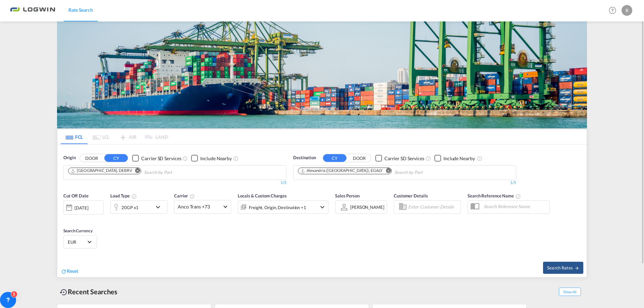  What do you see at coordinates (76, 196) in the screenshot?
I see `span: Cut Off Date` at bounding box center [76, 196].